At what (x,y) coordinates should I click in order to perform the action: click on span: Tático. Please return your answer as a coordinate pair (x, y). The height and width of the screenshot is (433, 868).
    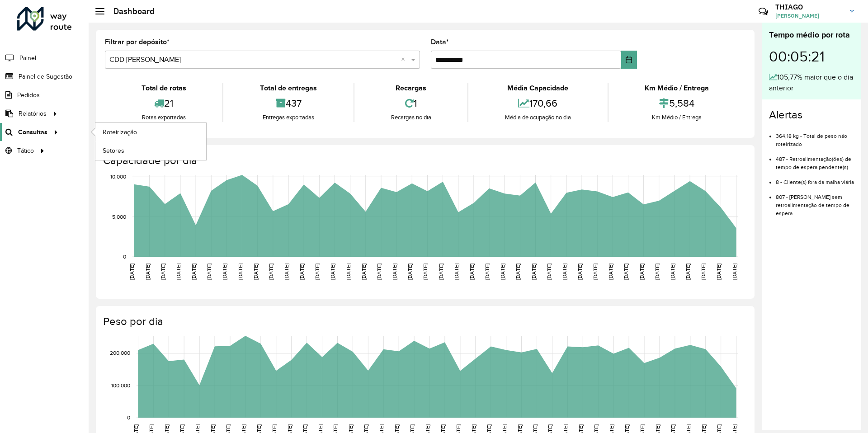
    Looking at the image, I should click on (25, 150).